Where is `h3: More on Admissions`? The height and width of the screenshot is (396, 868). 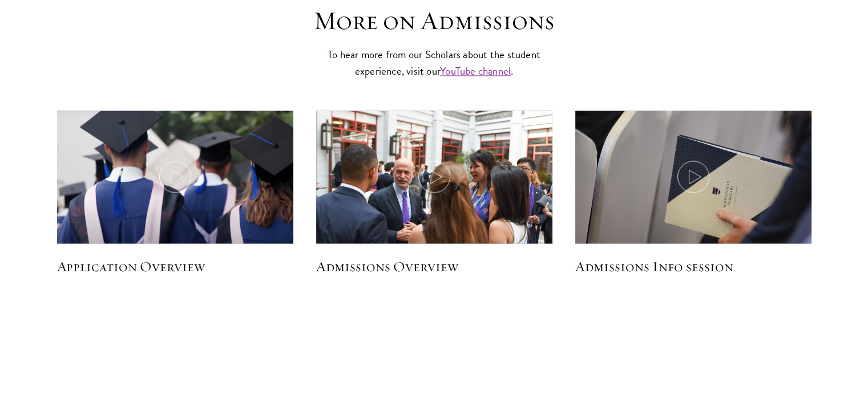
h3: More on Admissions is located at coordinates (434, 21).